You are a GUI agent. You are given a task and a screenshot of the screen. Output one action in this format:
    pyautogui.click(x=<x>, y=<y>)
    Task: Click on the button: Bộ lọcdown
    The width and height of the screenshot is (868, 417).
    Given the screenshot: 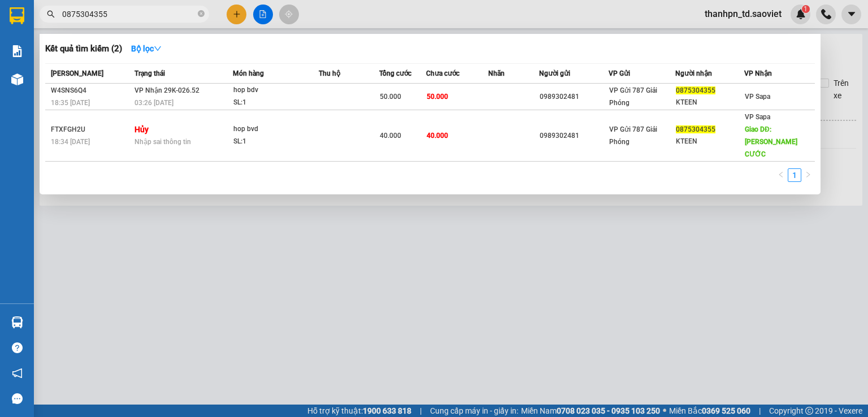 What is the action you would take?
    pyautogui.click(x=146, y=49)
    